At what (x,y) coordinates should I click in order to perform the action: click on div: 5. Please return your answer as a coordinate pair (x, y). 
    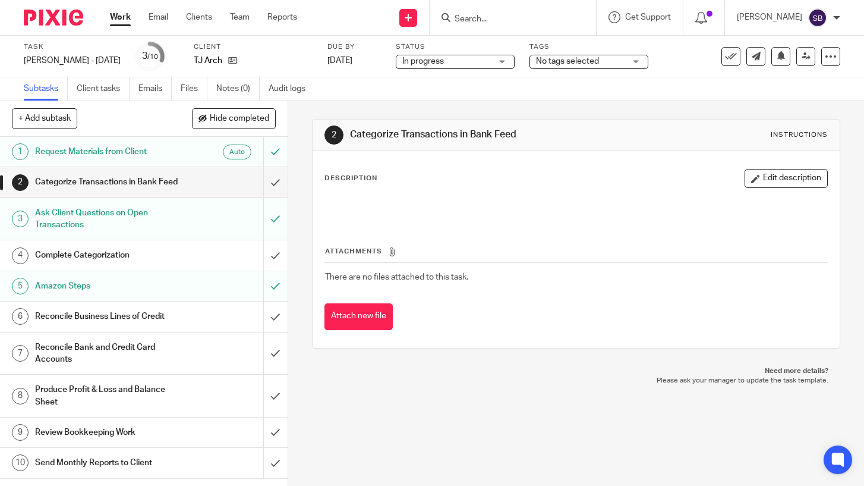
    Looking at the image, I should click on (20, 286).